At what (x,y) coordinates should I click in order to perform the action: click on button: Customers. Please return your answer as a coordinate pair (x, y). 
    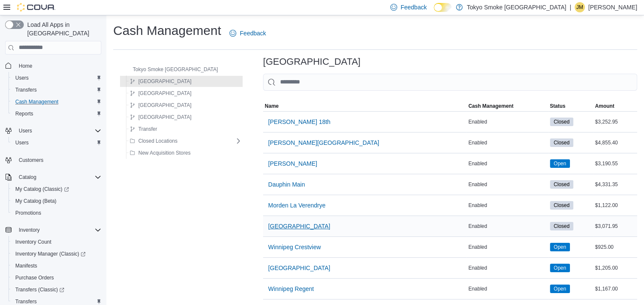
    Looking at the image, I should click on (53, 160).